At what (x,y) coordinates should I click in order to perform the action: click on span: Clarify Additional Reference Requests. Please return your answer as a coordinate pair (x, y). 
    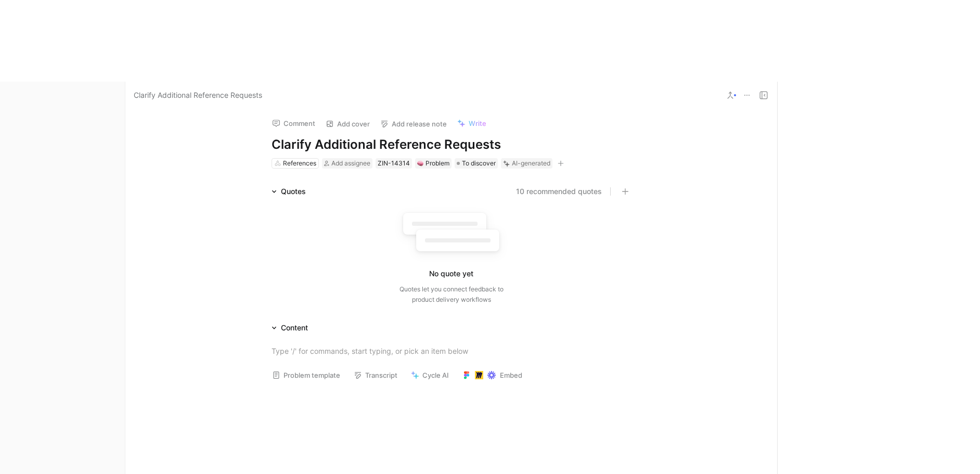
    Looking at the image, I should click on (198, 95).